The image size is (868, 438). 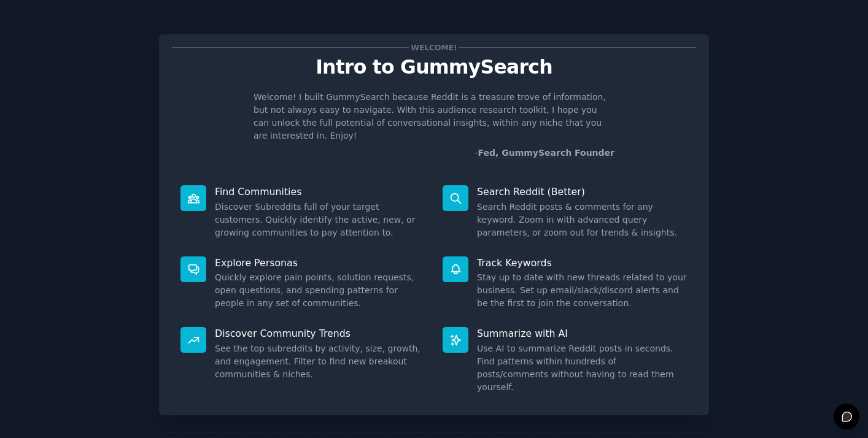 I want to click on dd: Use AI to summarize Reddit posts in seconds. Find patterns within hundreds of posts/comments with..., so click(x=582, y=368).